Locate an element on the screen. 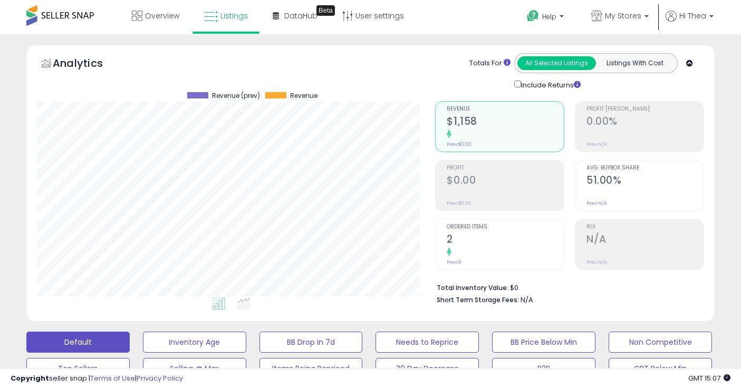  h2: 0.00% is located at coordinates (645, 122).